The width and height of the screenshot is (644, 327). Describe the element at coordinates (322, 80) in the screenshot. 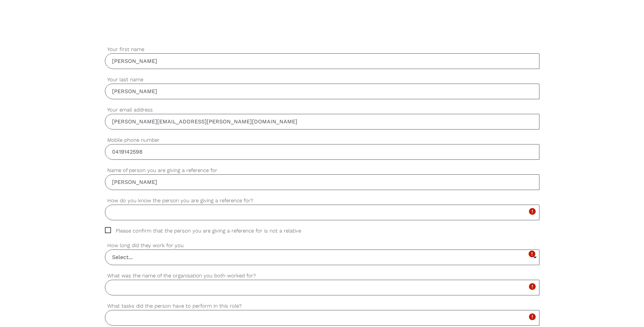

I see `label: Your last name` at that location.